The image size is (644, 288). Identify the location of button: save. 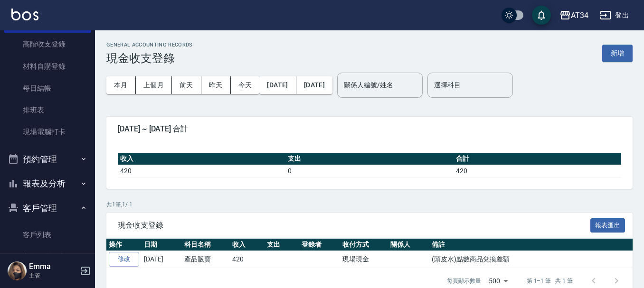
(541, 15).